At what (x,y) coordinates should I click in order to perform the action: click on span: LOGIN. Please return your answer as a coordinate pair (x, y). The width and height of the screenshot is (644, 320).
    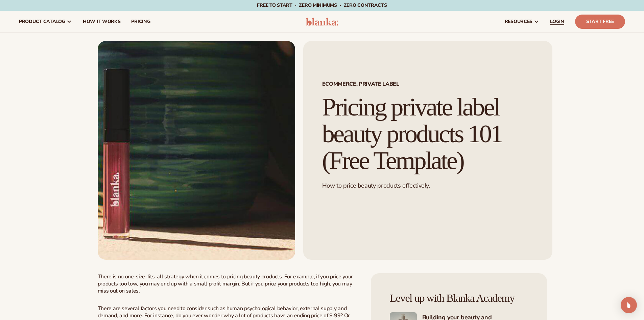
    Looking at the image, I should click on (558, 22).